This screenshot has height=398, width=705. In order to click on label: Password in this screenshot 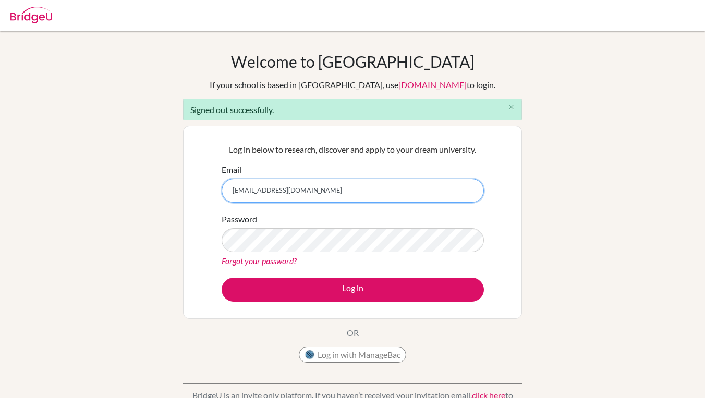, I will do `click(239, 219)`.